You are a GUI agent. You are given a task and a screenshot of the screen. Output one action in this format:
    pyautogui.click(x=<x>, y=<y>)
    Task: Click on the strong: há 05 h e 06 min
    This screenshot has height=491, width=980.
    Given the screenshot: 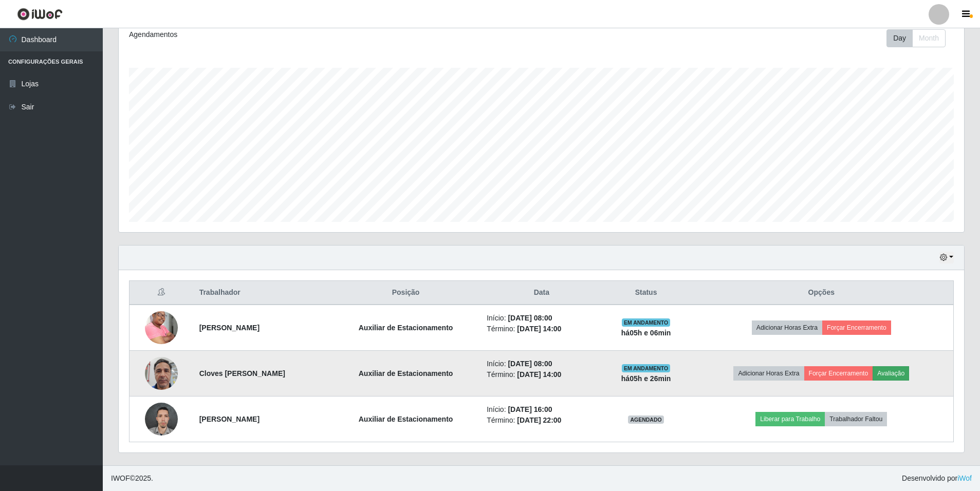 What is the action you would take?
    pyautogui.click(x=646, y=333)
    